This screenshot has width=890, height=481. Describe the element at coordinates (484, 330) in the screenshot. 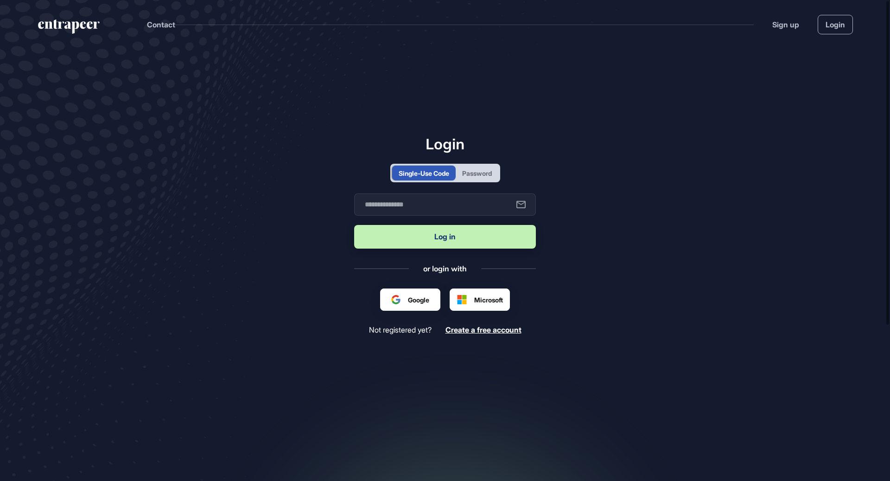

I see `span: Create a free account` at that location.